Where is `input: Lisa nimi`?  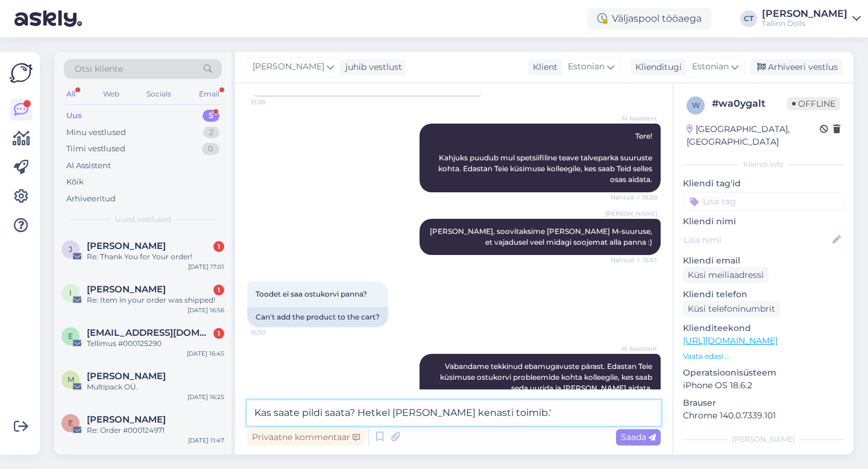
input: Lisa nimi is located at coordinates (757, 240).